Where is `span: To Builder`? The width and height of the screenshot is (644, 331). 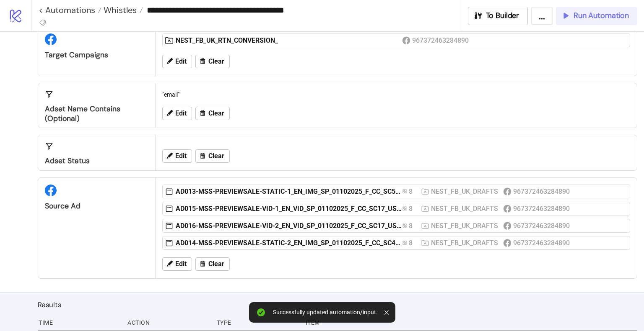
span: To Builder is located at coordinates (503, 15).